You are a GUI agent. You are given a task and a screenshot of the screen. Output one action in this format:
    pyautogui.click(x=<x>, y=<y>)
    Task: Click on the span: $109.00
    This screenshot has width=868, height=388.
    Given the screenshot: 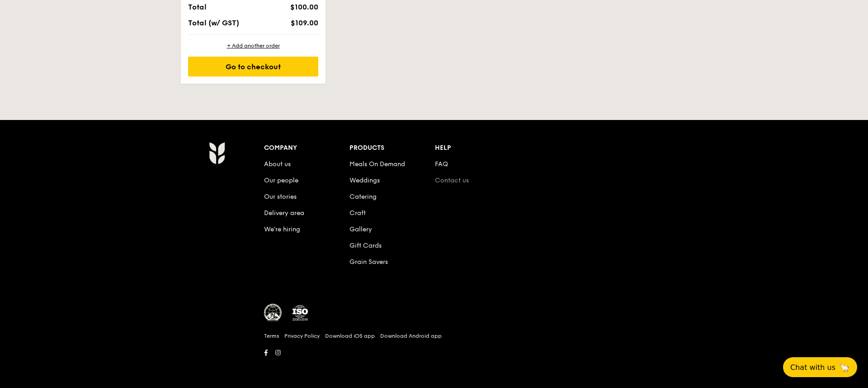 What is the action you would take?
    pyautogui.click(x=304, y=22)
    